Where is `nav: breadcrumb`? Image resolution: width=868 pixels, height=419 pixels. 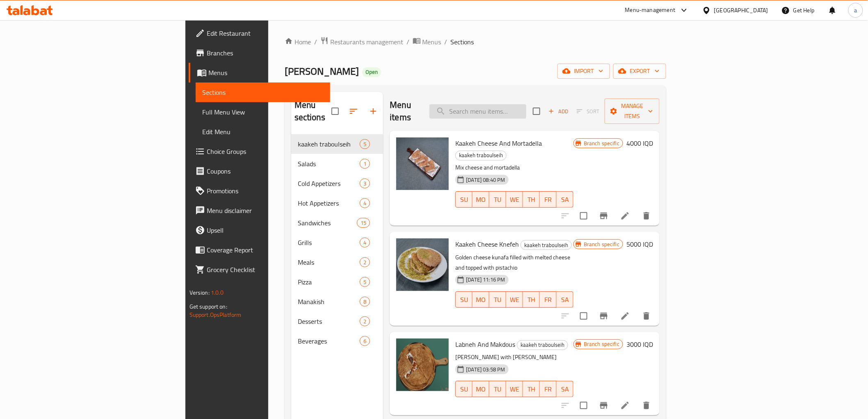 nav: breadcrumb is located at coordinates (475, 42).